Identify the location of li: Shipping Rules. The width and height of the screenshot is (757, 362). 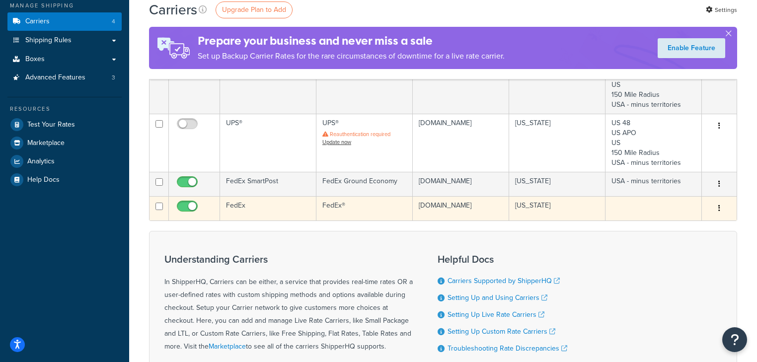
(65, 40).